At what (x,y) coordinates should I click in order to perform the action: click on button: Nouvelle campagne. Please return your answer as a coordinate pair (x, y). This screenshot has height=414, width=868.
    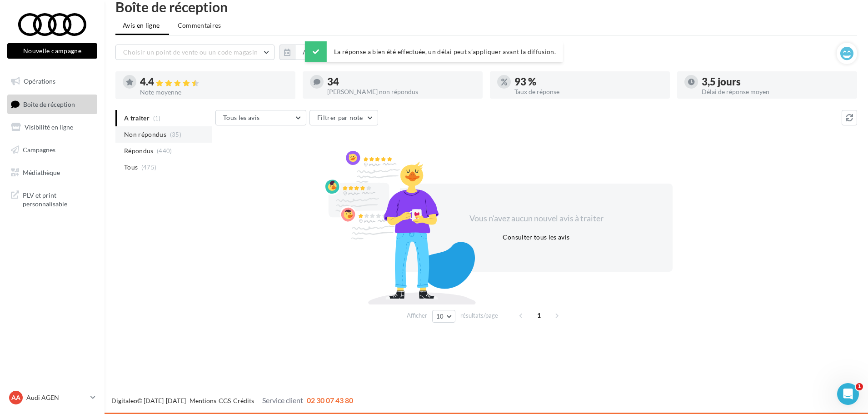
    Looking at the image, I should click on (52, 51).